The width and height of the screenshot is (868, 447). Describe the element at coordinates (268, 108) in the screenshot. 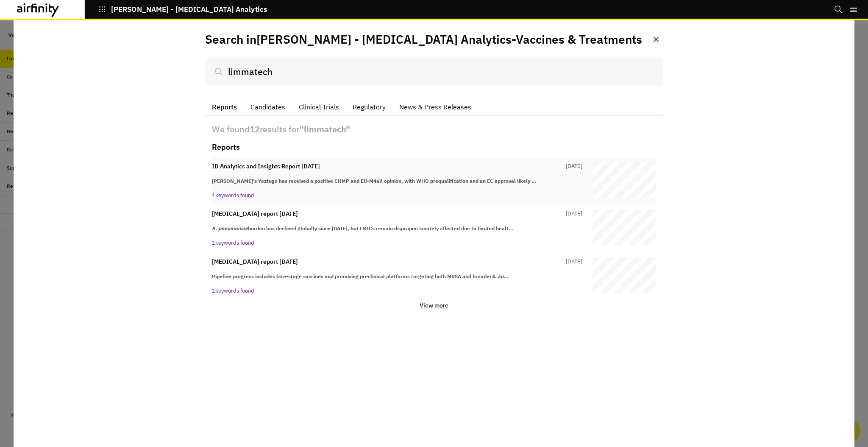

I see `button: Candidates` at that location.